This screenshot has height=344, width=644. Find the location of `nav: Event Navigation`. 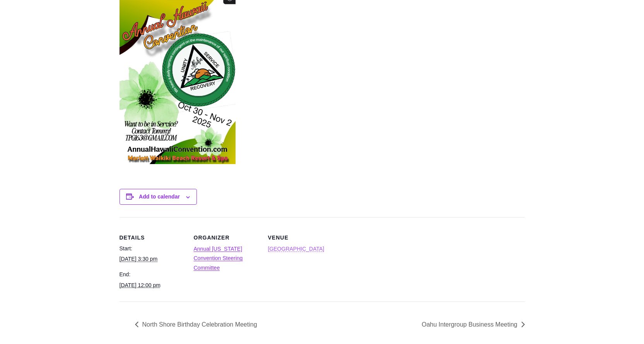

nav: Event Navigation is located at coordinates (323, 324).